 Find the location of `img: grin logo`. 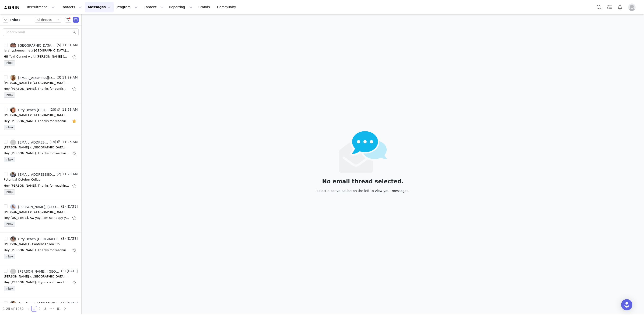

img: grin logo is located at coordinates (12, 7).